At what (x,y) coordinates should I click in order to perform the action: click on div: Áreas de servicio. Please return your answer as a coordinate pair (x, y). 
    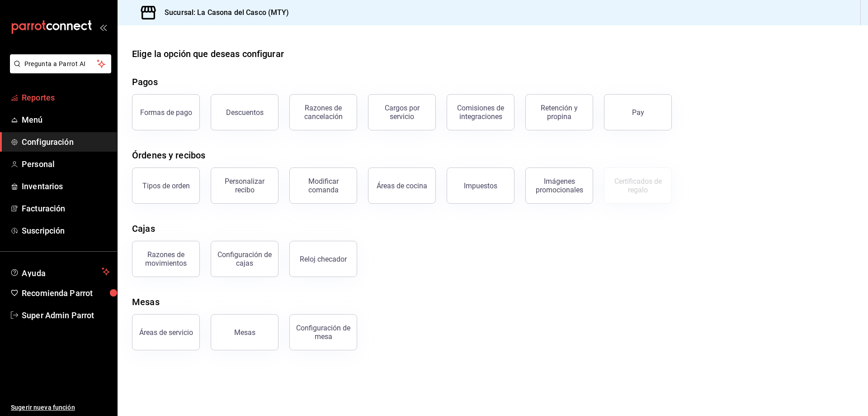
    Looking at the image, I should click on (166, 332).